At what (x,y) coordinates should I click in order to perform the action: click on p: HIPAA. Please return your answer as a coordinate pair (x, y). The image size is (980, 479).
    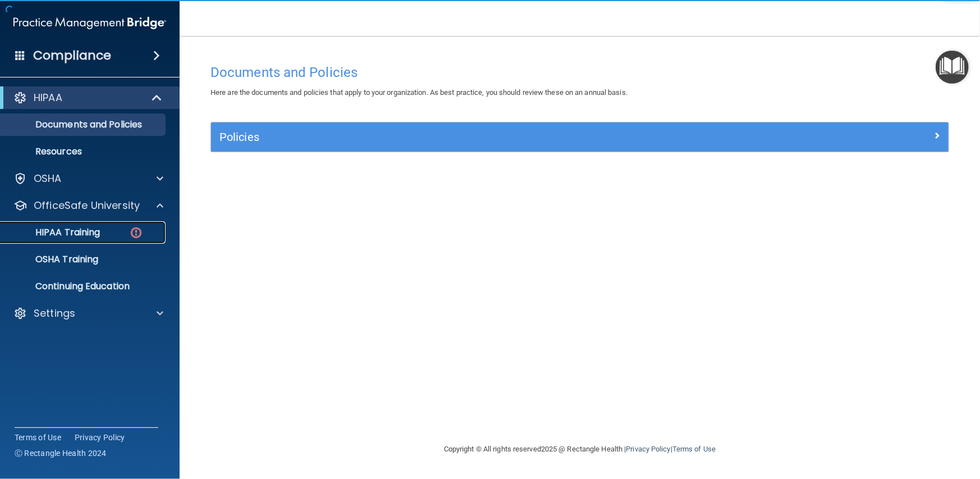
    Looking at the image, I should click on (48, 98).